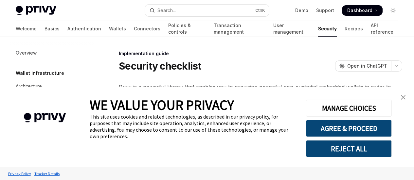 The image size is (414, 180). Describe the element at coordinates (354, 29) in the screenshot. I see `a: Recipes` at that location.